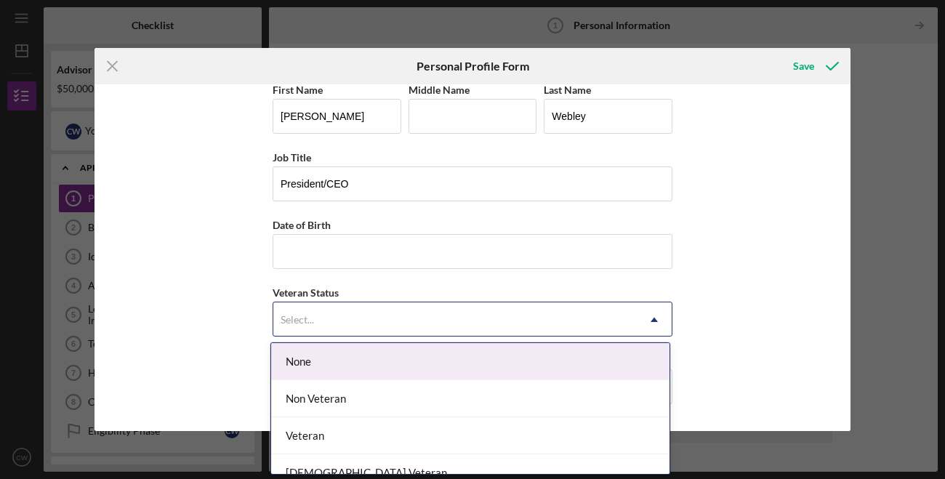 The height and width of the screenshot is (479, 945). Describe the element at coordinates (291, 157) in the screenshot. I see `label: Job Title` at that location.